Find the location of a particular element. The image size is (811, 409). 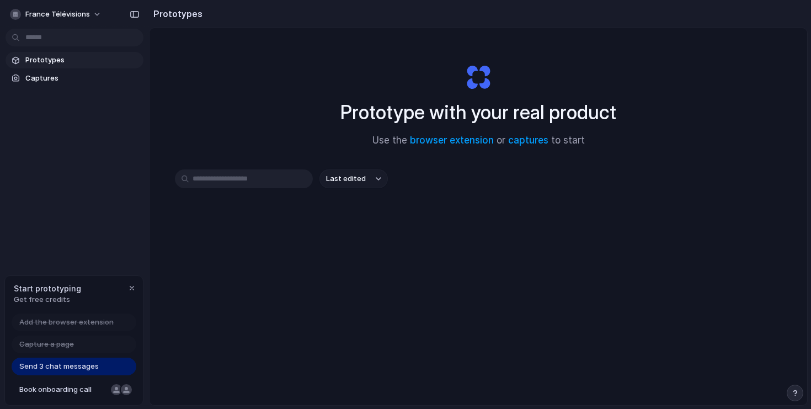

span: Prototypes is located at coordinates (82, 60).